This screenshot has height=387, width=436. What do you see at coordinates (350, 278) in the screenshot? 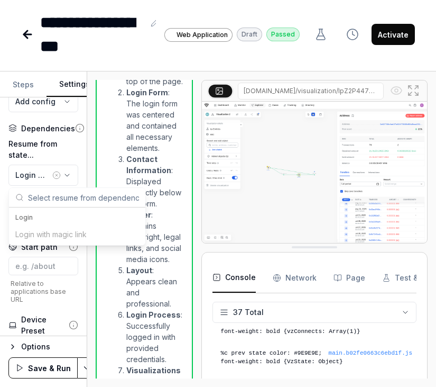
I see `button: Page` at bounding box center [350, 278].